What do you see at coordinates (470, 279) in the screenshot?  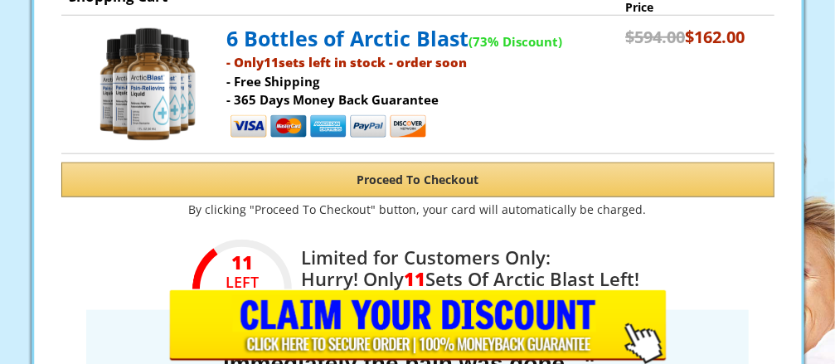 I see `div: Hurry! Only Sets Of Arctic Blast Left!` at bounding box center [470, 279].